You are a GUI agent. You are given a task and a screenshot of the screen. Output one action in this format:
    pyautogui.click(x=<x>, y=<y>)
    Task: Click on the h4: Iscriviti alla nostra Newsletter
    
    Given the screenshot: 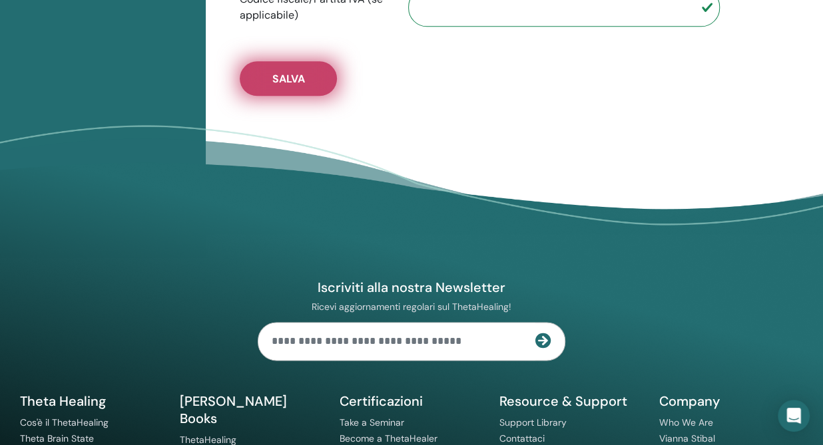 What is the action you would take?
    pyautogui.click(x=411, y=287)
    